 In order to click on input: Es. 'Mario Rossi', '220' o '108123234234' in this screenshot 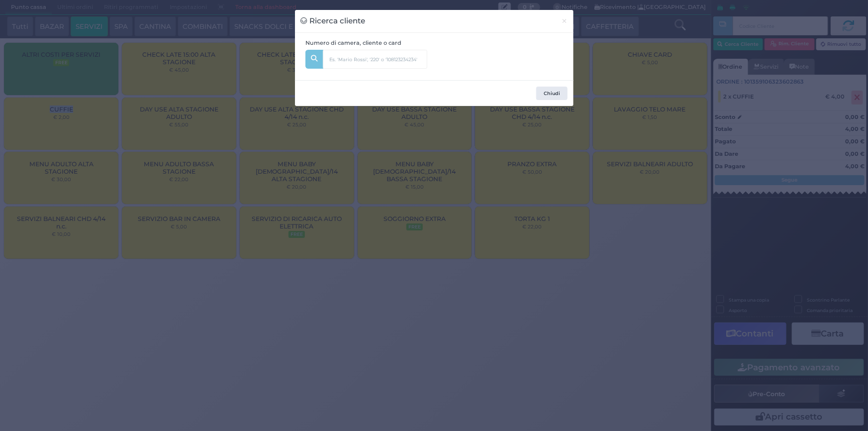, I will do `click(375, 59)`.